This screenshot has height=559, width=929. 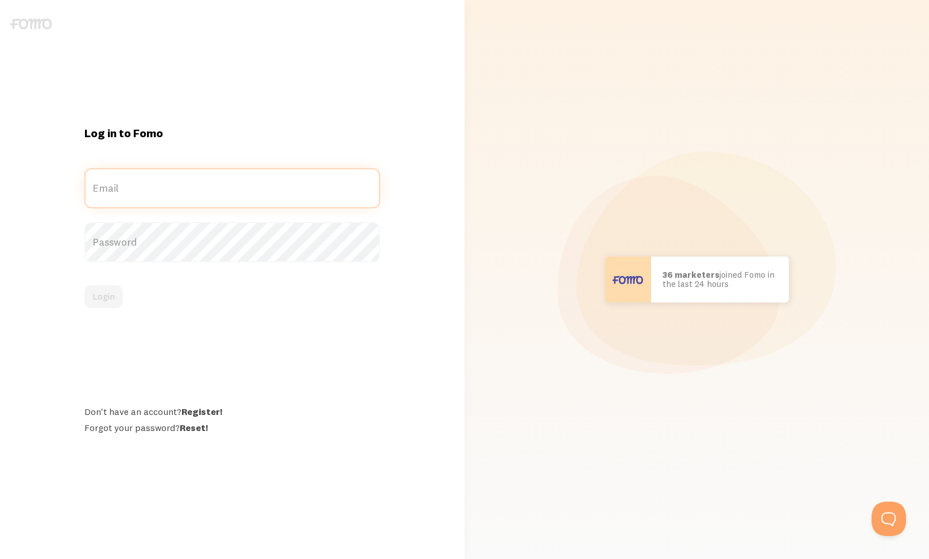 What do you see at coordinates (232, 188) in the screenshot?
I see `label: Email` at bounding box center [232, 188].